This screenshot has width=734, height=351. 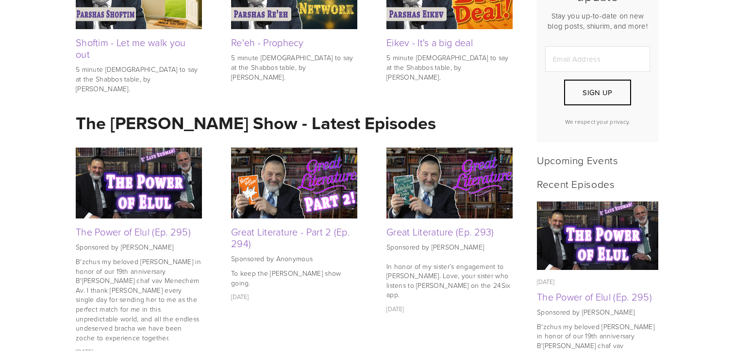 I want to click on p: Sponsored by Anonymous, so click(x=294, y=259).